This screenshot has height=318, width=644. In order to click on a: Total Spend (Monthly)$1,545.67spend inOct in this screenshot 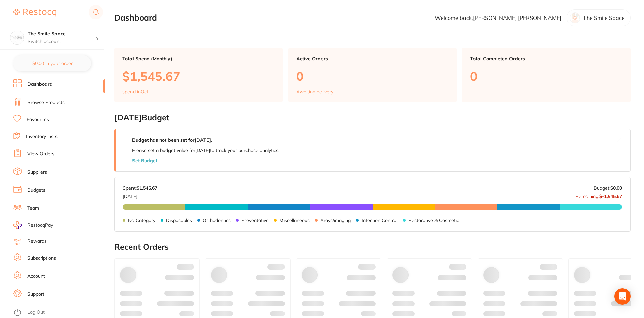, I will do `click(199, 75)`.